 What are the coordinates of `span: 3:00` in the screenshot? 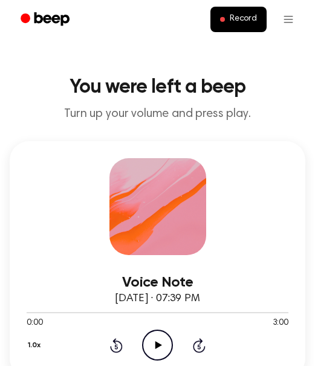 It's located at (281, 323).